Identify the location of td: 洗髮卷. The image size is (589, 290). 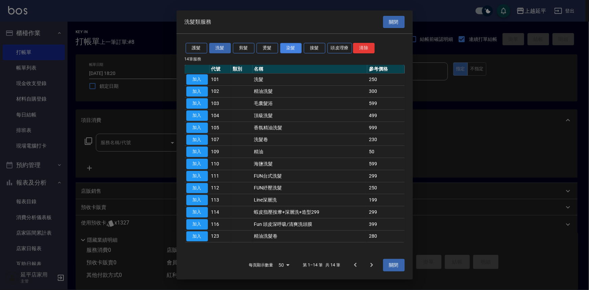
(310, 140).